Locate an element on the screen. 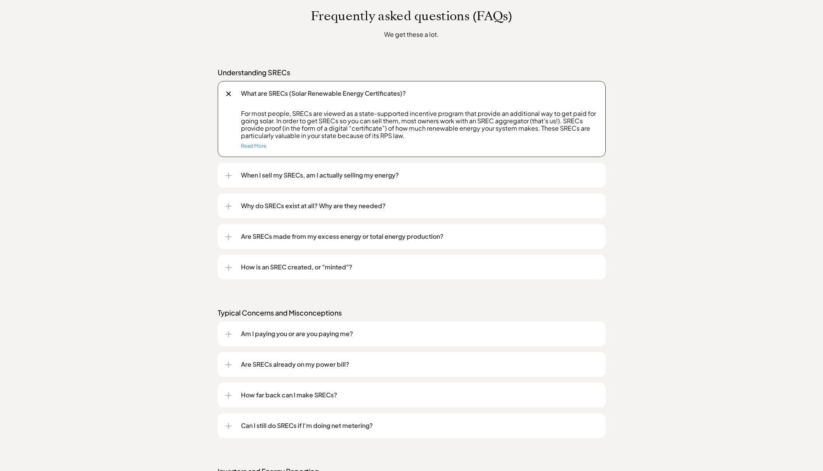 The width and height of the screenshot is (823, 471). p: What are SRECs (Solar Renewable Energy Certificates)? is located at coordinates (419, 94).